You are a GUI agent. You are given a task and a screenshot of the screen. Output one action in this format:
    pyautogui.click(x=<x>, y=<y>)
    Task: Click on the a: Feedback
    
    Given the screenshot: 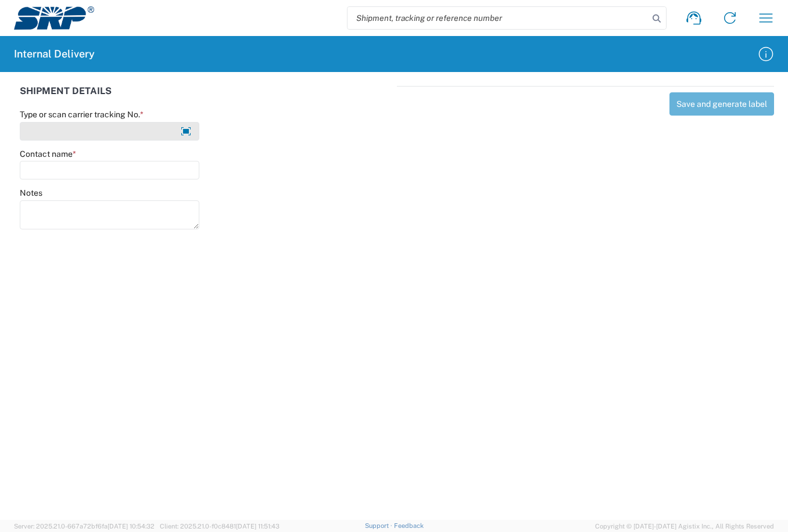 What is the action you would take?
    pyautogui.click(x=408, y=526)
    